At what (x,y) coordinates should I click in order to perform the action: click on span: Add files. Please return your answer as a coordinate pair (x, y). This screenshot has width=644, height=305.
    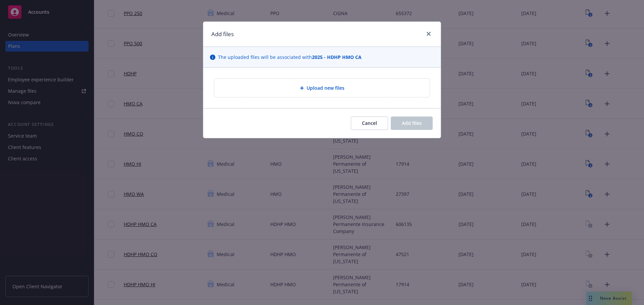
    Looking at the image, I should click on (411, 123).